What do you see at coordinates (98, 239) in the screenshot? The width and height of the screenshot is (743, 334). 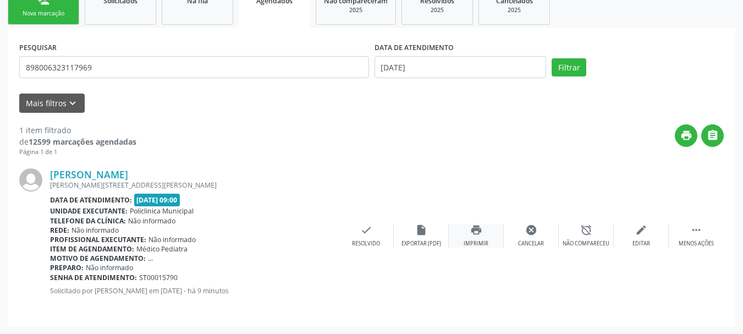 I see `b: Profissional executante:` at bounding box center [98, 239].